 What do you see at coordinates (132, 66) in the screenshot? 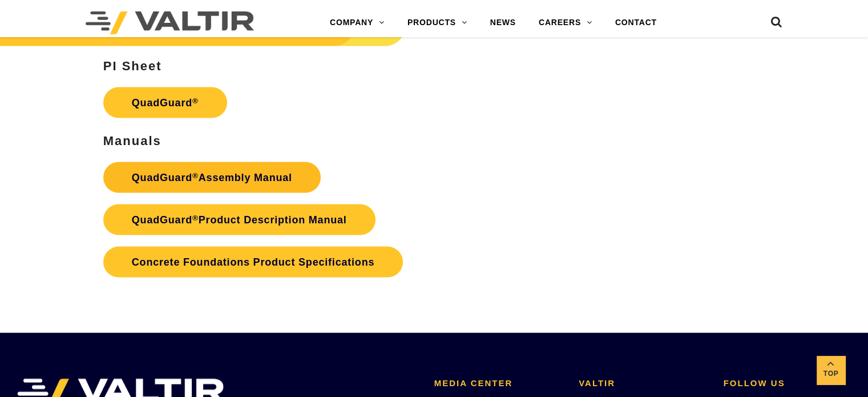
I see `strong: PI Sheet` at bounding box center [132, 66].